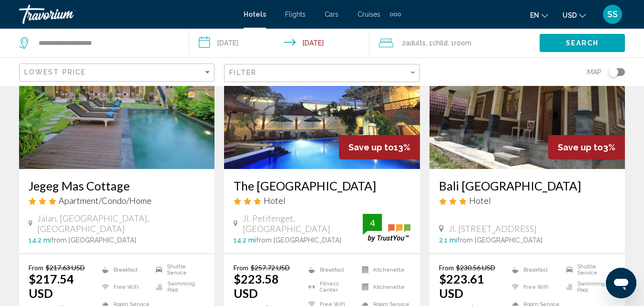  Describe the element at coordinates (613, 14) in the screenshot. I see `button: User Menu` at that location.